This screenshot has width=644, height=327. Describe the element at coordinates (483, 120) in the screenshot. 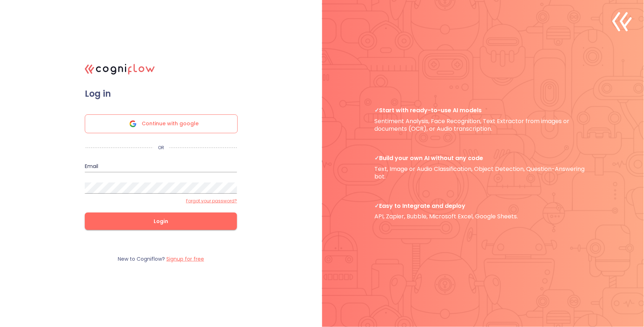

I see `p: Sentiment Analysis, Face Recognition, Text Extractor from images or documents (OCR), or Audio tra...` at that location.